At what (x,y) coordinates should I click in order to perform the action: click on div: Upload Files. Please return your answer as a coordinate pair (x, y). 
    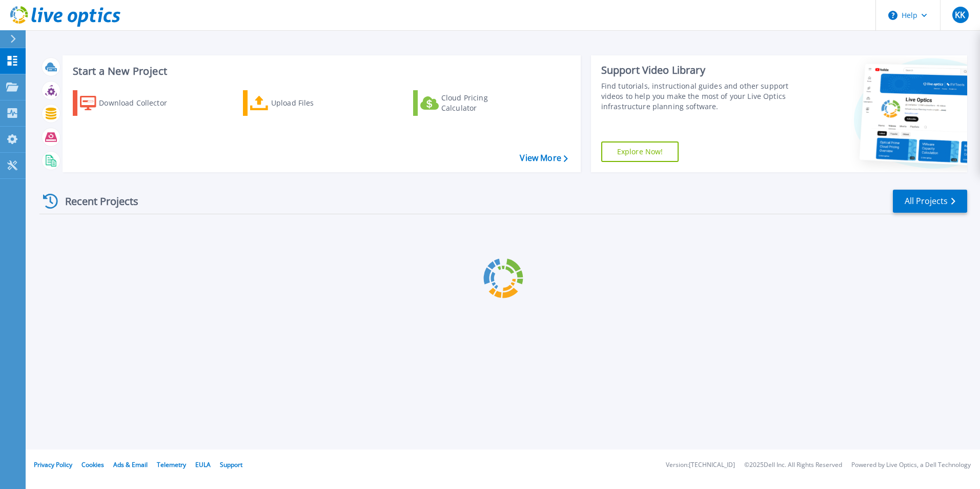
    Looking at the image, I should click on (312, 103).